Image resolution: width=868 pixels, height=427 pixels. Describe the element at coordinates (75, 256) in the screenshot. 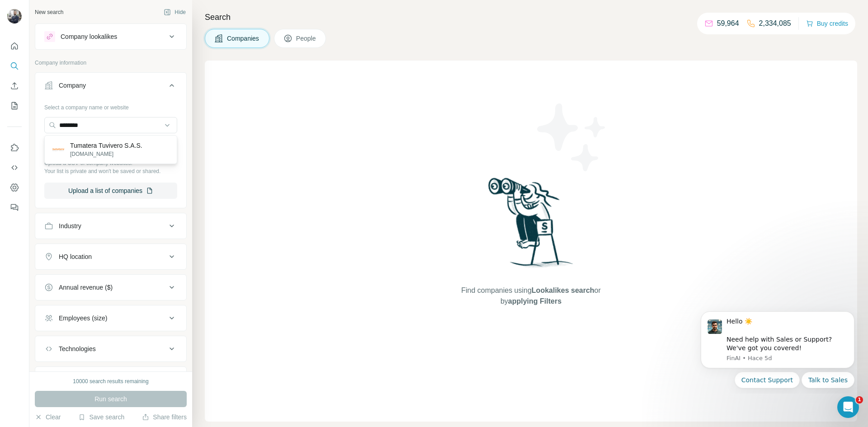

I see `div: HQ location` at that location.